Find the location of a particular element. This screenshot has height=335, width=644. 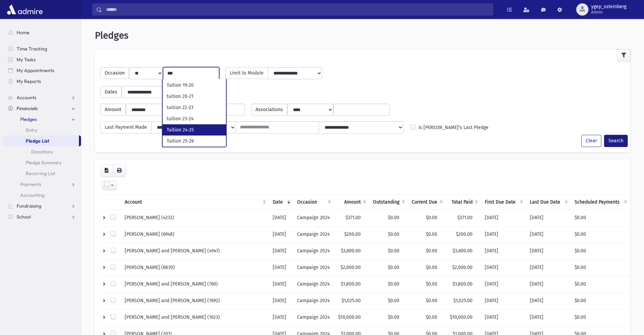

a: Home is located at coordinates (42, 33).